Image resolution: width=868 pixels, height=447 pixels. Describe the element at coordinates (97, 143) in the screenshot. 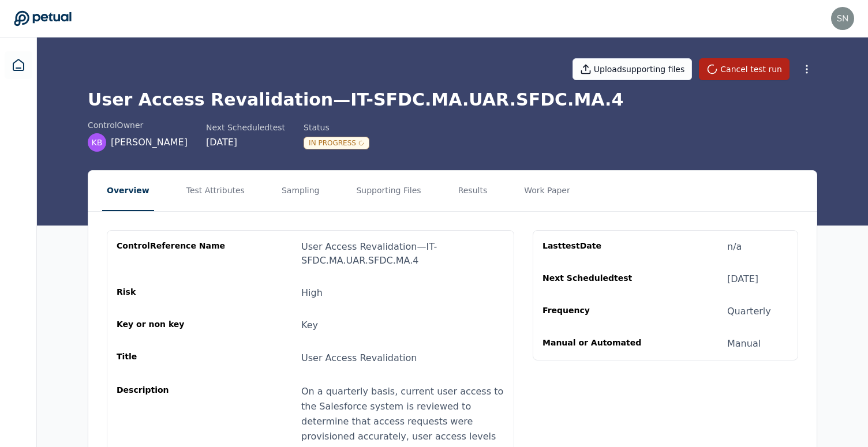

I see `span: KB` at that location.